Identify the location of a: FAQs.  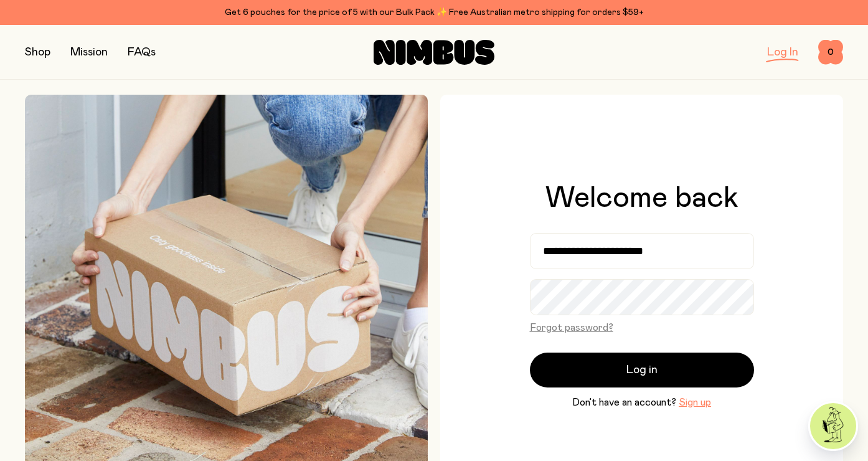
(141, 53).